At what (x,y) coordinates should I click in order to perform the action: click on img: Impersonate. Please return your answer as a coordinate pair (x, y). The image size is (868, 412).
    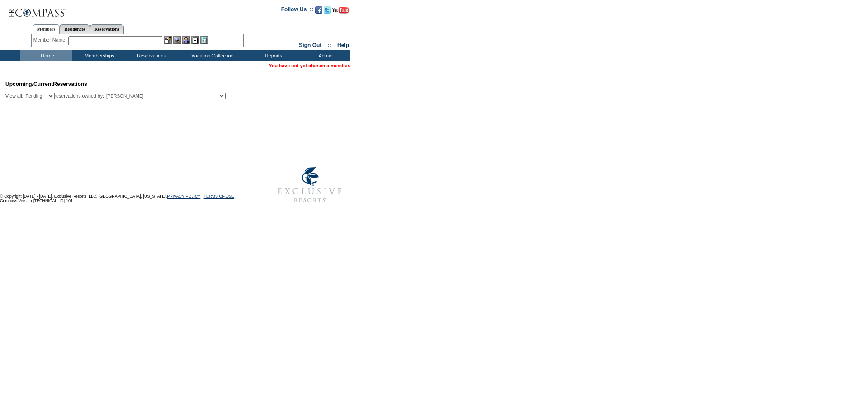
    Looking at the image, I should click on (186, 40).